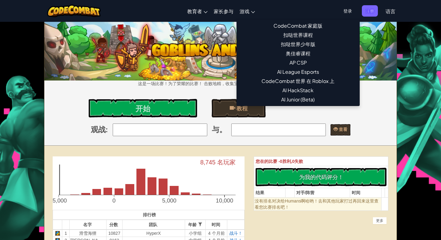 This screenshot has width=441, height=240. I want to click on span: 没有排名对决给, so click(270, 201).